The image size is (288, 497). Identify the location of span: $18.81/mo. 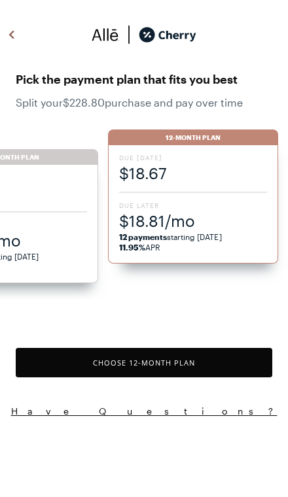
(193, 221).